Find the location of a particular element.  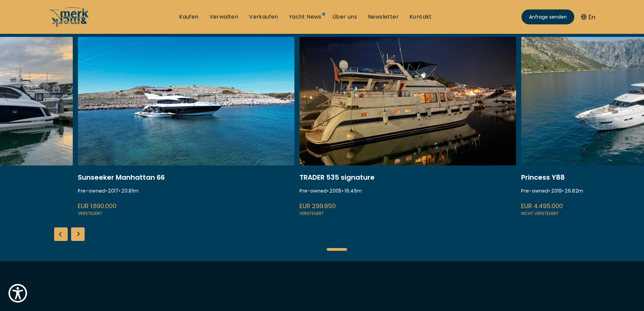

a: Kontakt is located at coordinates (420, 17).